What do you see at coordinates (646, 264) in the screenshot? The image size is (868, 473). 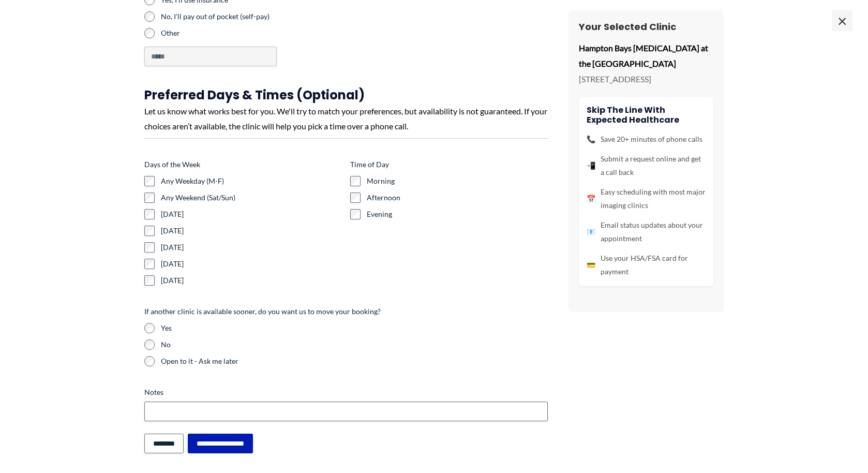 I see `li: Use your HSA/FSA card for payment` at bounding box center [646, 264].